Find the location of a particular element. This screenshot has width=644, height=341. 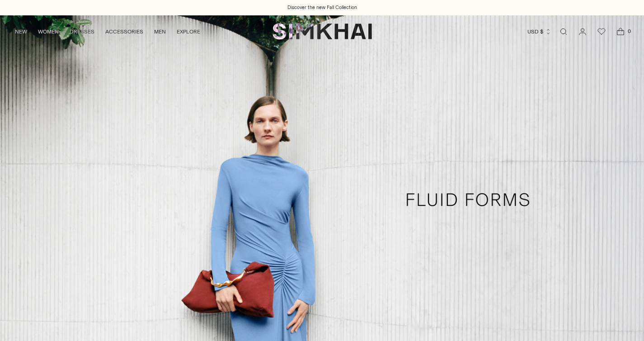

span: 0 is located at coordinates (629, 31).